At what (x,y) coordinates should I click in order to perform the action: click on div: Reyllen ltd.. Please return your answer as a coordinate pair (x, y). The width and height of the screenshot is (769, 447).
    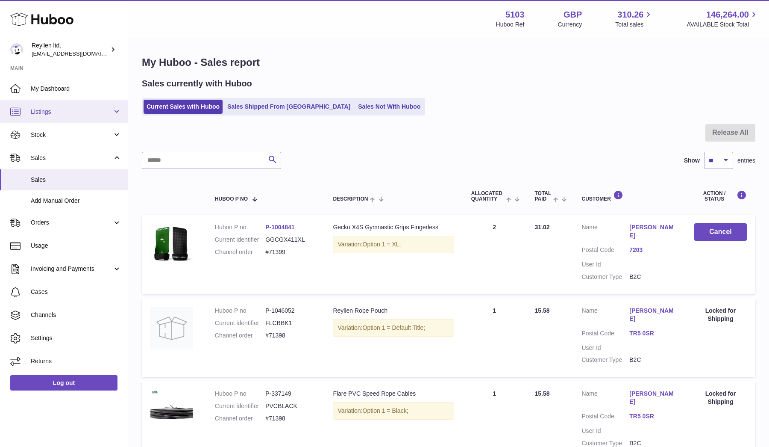
    Looking at the image, I should click on (70, 50).